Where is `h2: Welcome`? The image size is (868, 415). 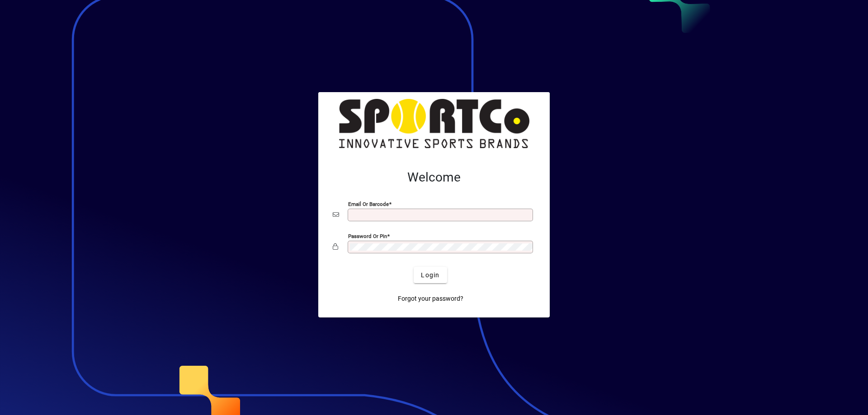
h2: Welcome is located at coordinates (434, 177).